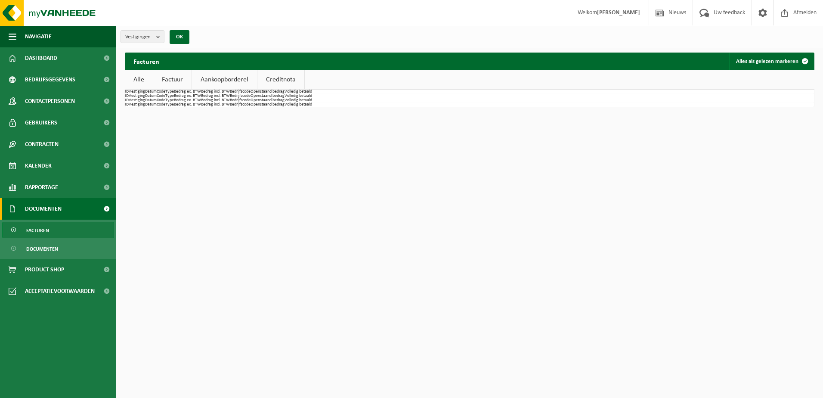 Image resolution: width=823 pixels, height=398 pixels. Describe the element at coordinates (41, 58) in the screenshot. I see `span: Dashboard` at that location.